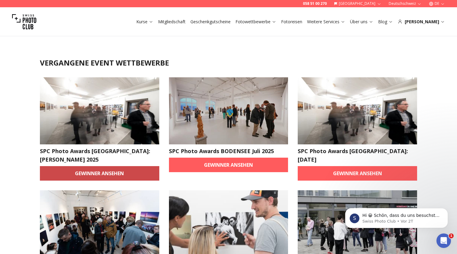 This screenshot has width=457, height=254. What do you see at coordinates (228, 151) in the screenshot?
I see `h2: SPC Photo Awards BODENSEE Juli 2025` at bounding box center [228, 151].